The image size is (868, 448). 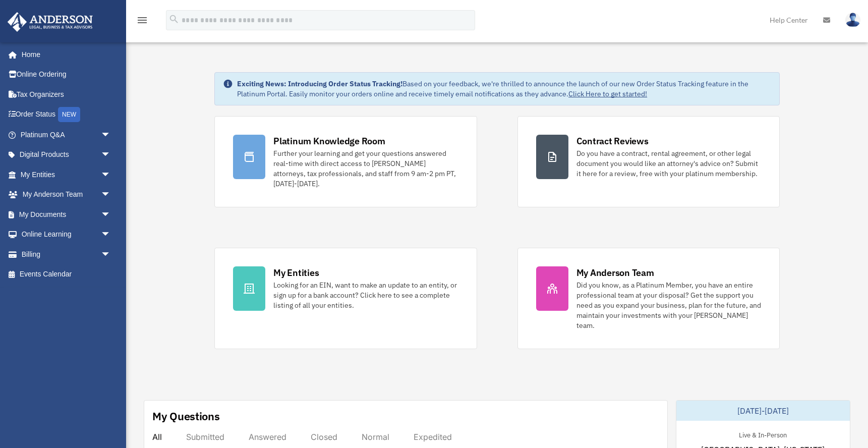 I want to click on a: Contract Reviews Do you have a contract, rental agreement, or other legal document you would like..., so click(x=648, y=161).